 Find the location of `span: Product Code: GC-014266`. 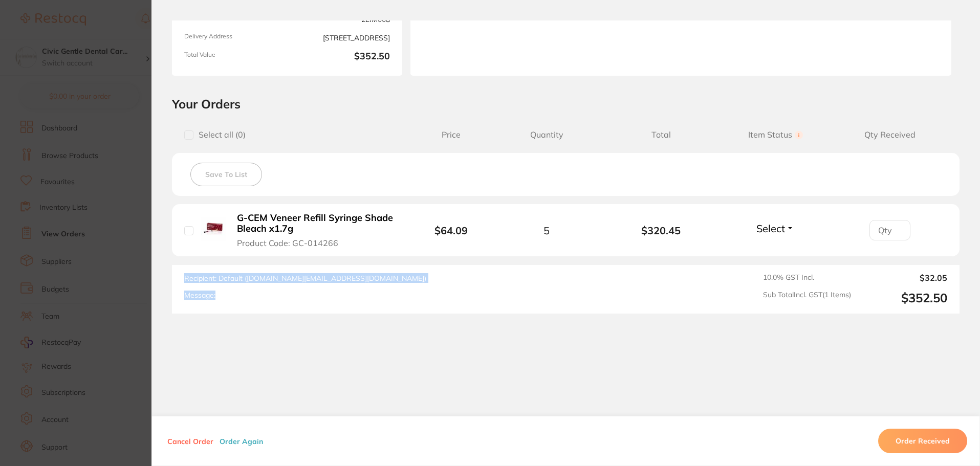

span: Product Code: GC-014266 is located at coordinates (288, 243).